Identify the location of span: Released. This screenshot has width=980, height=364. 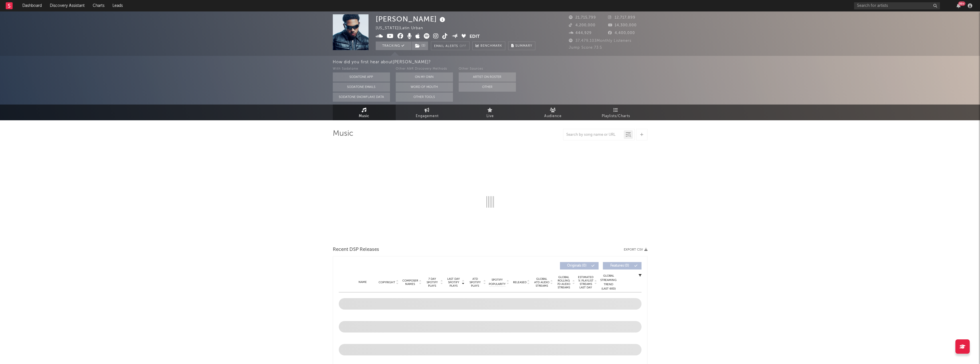
(519, 282).